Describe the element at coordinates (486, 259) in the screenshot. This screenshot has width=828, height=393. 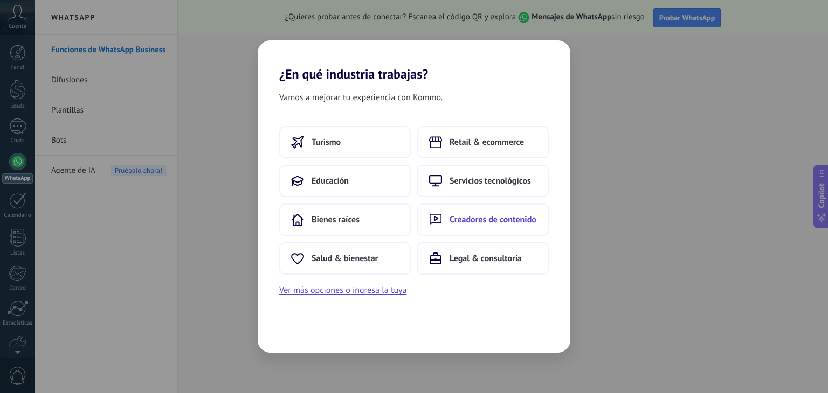
I see `span: Legal & consultoría` at that location.